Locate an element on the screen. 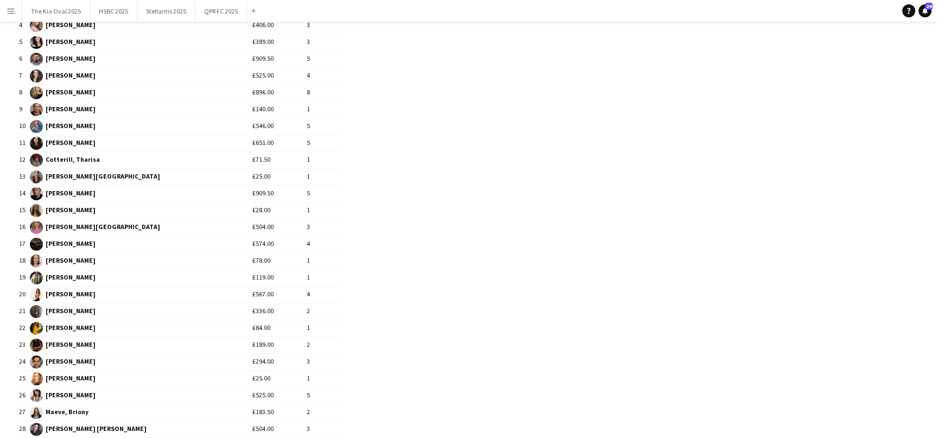 The image size is (937, 438). span: 24 is located at coordinates (929, 6).